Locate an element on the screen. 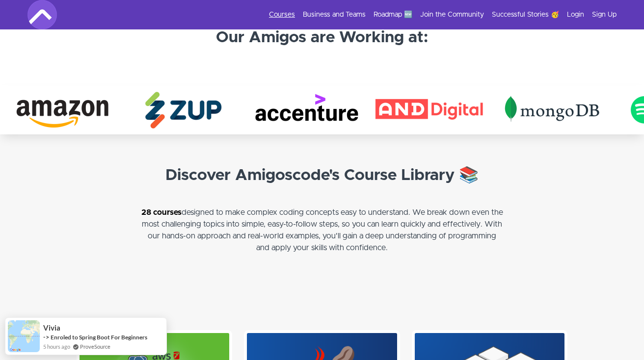 The height and width of the screenshot is (360, 644). a: Sign Up is located at coordinates (604, 15).